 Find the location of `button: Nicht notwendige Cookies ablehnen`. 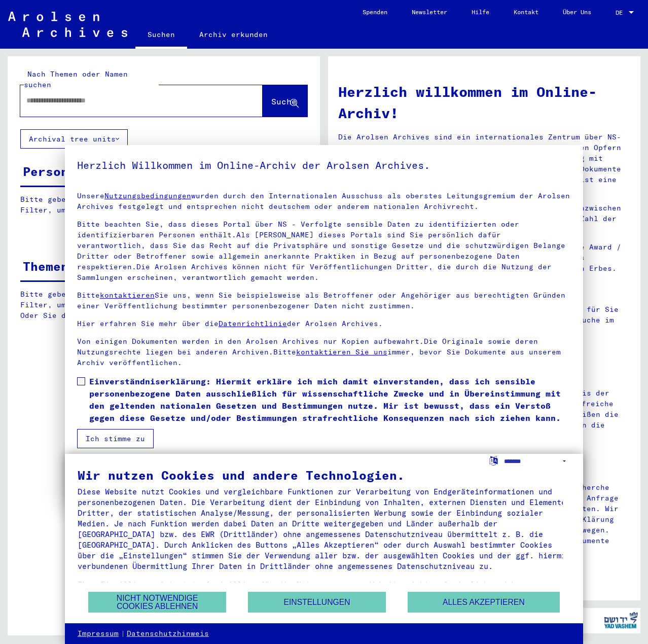

button: Nicht notwendige Cookies ablehnen is located at coordinates (157, 602).